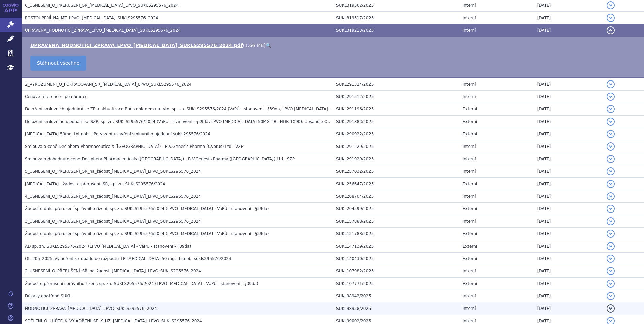 This screenshot has height=324, width=644. What do you see at coordinates (108, 84) in the screenshot?
I see `span: 2_VYROZUMĚNÍ_O_POKRAČOVÁNÍ_SŘ_QINLOCK_LPVO_SUKLS295576_2024` at bounding box center [108, 84].